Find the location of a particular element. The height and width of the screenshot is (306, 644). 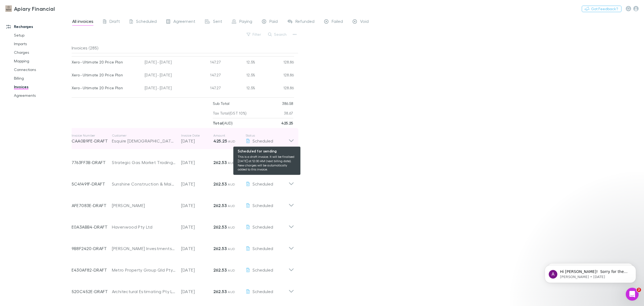

p: 7763FF3B-DRAFT is located at coordinates (92, 162).